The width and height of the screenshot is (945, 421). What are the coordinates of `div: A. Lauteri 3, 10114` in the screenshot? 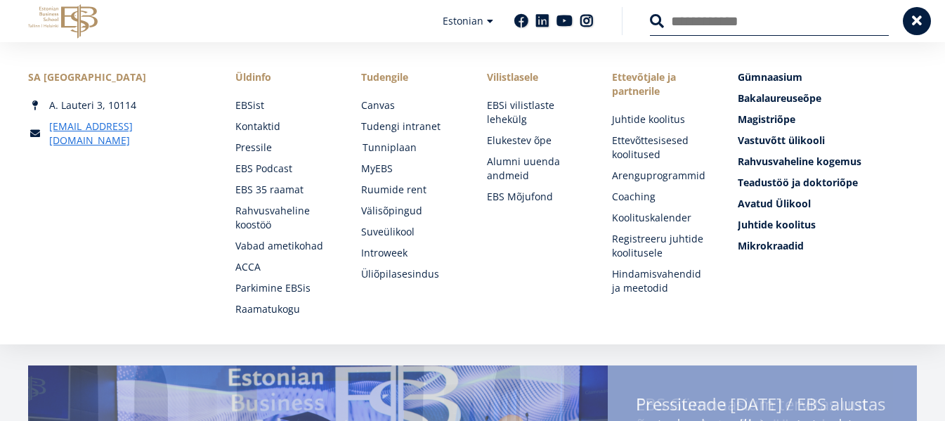 It's located at (117, 105).